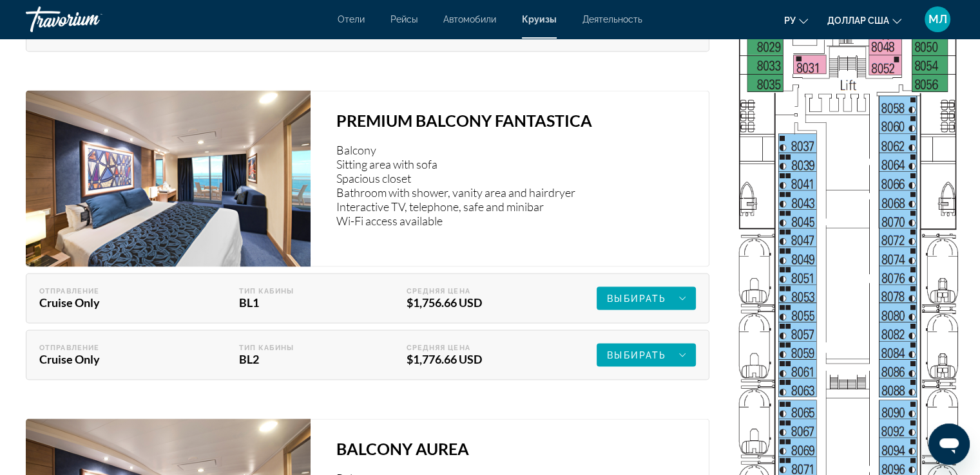  Describe the element at coordinates (404, 20) in the screenshot. I see `a: Рейсы` at that location.